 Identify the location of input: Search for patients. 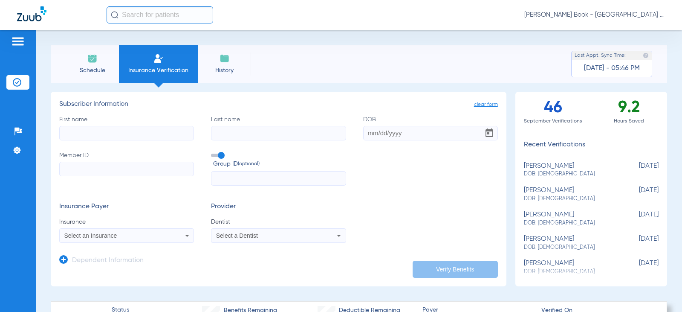
(160, 15).